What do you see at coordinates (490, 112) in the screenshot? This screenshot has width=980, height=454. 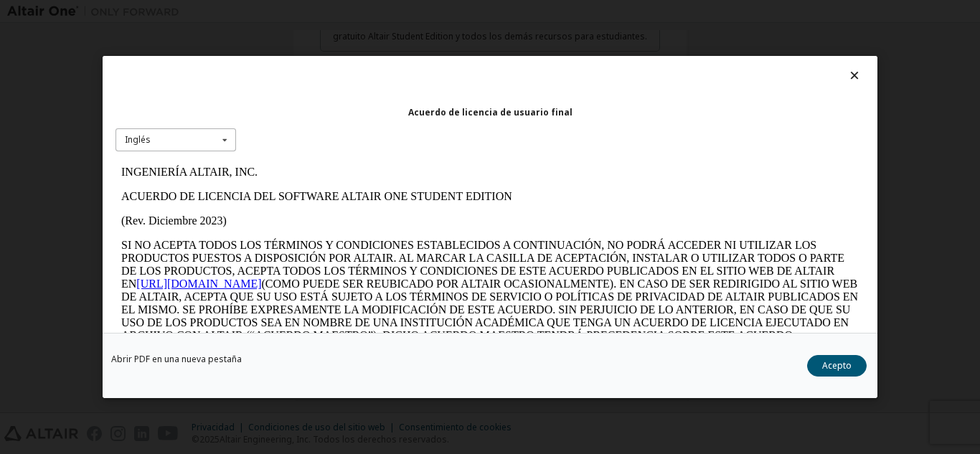 I see `font: Acuerdo de licencia de usuario final` at bounding box center [490, 112].